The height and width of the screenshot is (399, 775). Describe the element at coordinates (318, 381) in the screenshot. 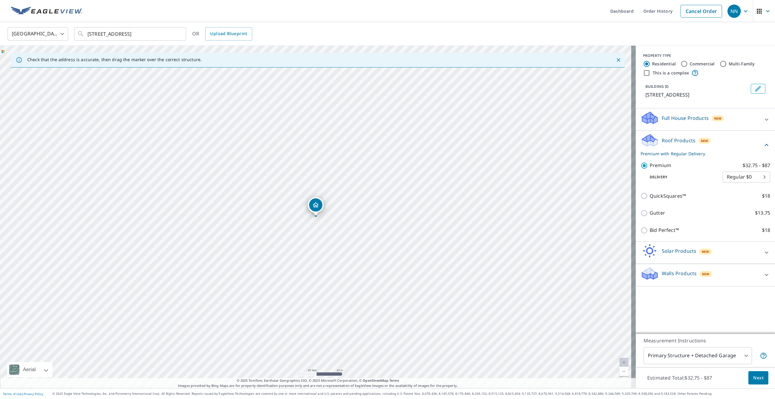

I see `span: © 2025 TomTom, Earthstar Geographics SIO, © 2025 Microsoft Corporation, ©` at that location.